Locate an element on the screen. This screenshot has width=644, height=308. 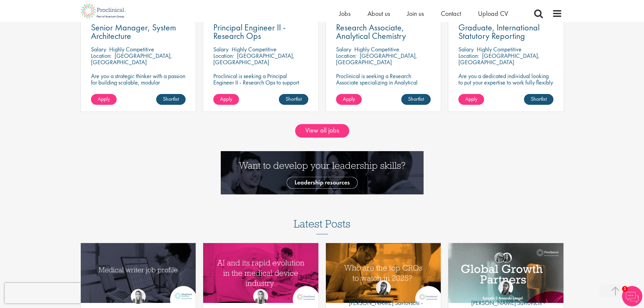
span: Jobs is located at coordinates (345, 14).